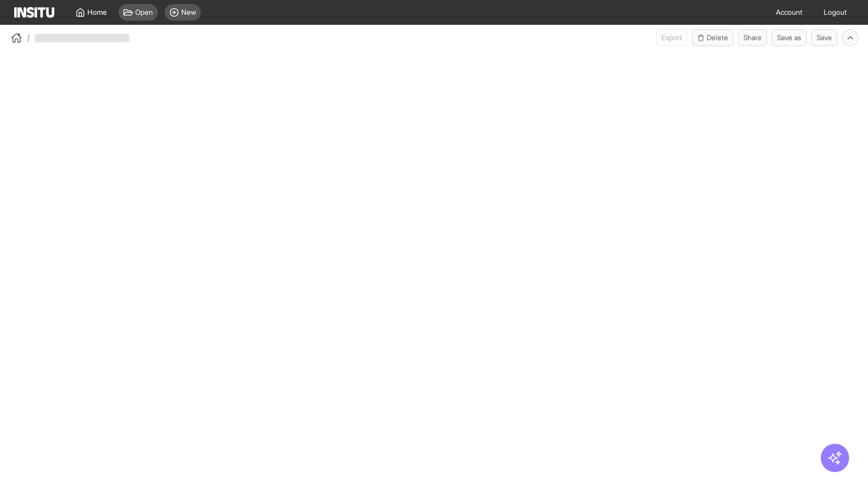  Describe the element at coordinates (188, 13) in the screenshot. I see `span: New` at that location.